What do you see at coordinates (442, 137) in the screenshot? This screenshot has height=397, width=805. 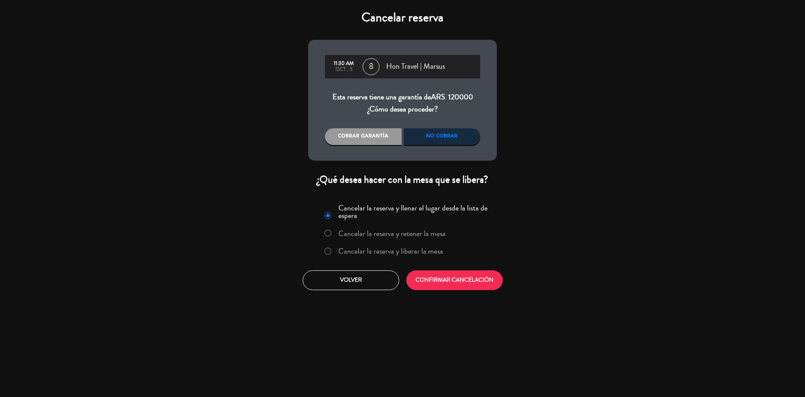 I see `div: No cobrar` at bounding box center [442, 137].